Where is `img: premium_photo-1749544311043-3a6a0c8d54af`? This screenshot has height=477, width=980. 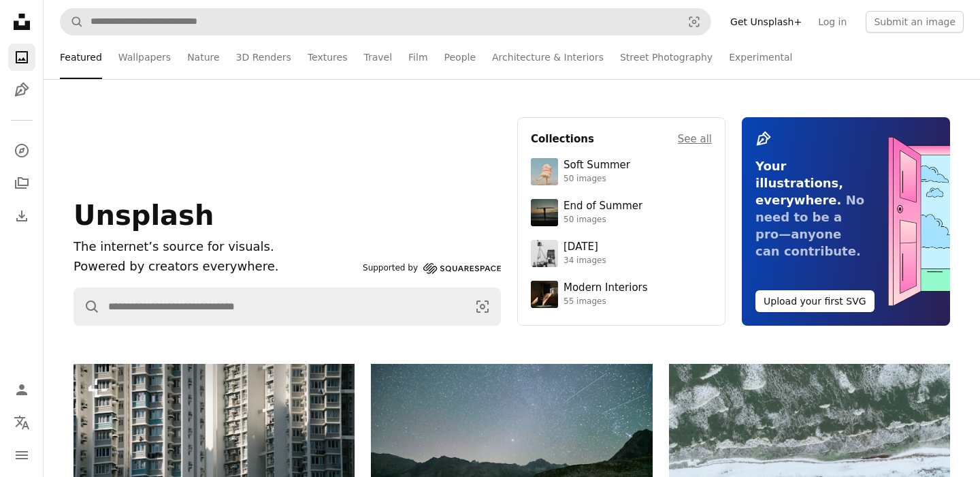 img: premium_photo-1749544311043-3a6a0c8d54af is located at coordinates (544, 172).